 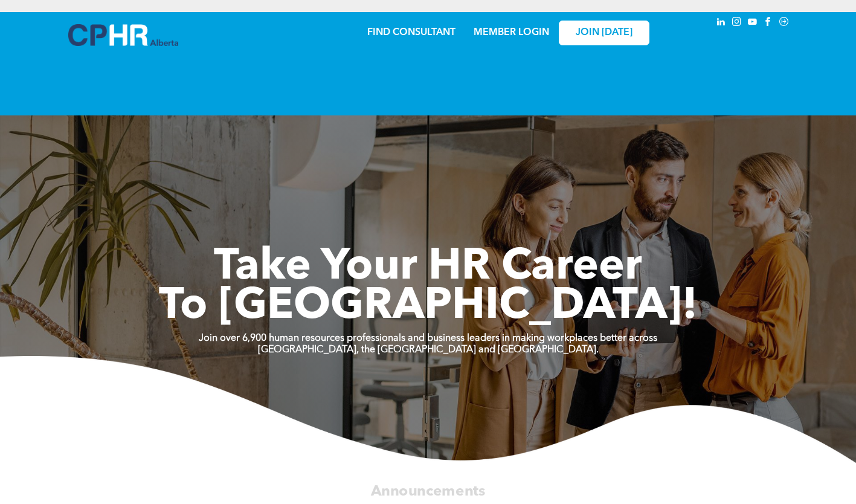 I want to click on span: Take Your HR Career, so click(x=428, y=268).